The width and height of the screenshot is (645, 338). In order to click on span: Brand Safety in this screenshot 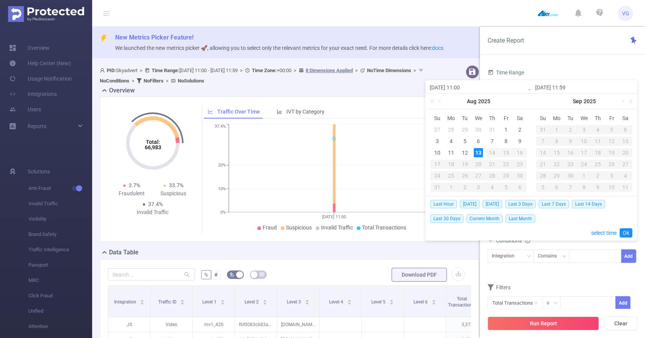, I will do `click(60, 234)`.